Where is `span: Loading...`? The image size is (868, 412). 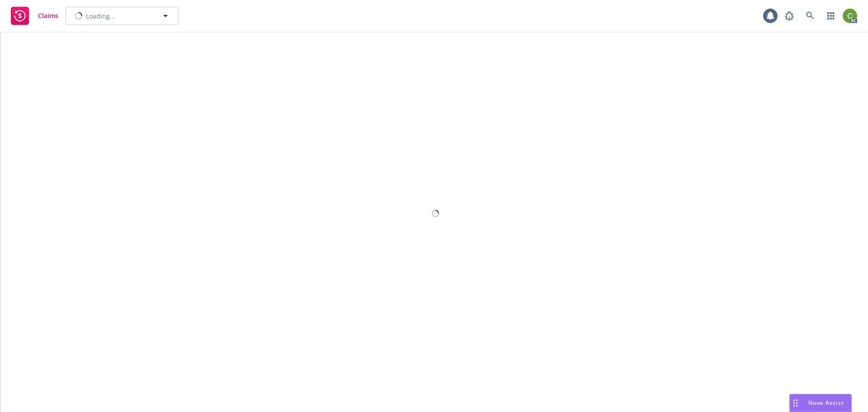 span: Loading... is located at coordinates (100, 16).